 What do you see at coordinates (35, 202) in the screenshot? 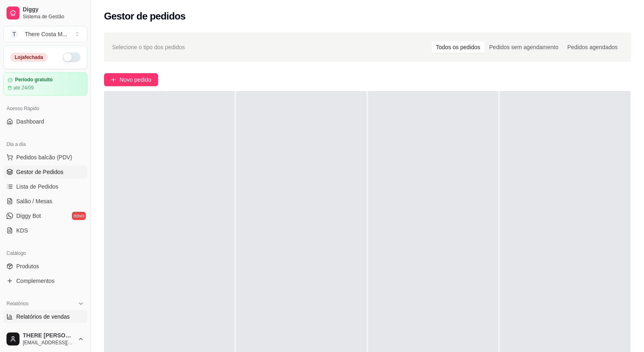
I see `span: Salão / Mesas` at bounding box center [35, 202].